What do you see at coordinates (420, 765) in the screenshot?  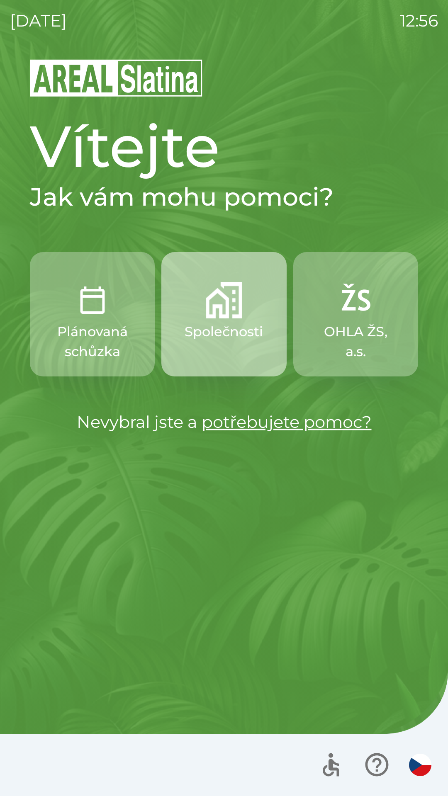 I see `img: cs flag` at bounding box center [420, 765].